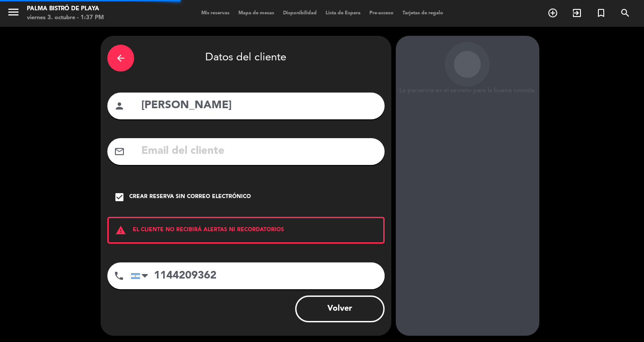 This screenshot has width=644, height=342. I want to click on i: warning, so click(121, 230).